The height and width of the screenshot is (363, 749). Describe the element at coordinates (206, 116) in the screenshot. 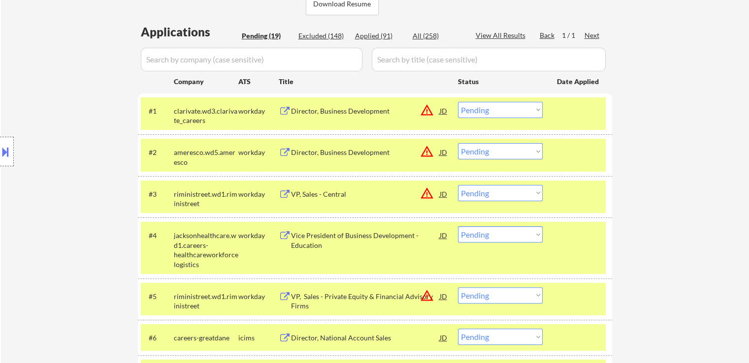

I see `div: clarivate.wd3.clarivate_careers` at that location.